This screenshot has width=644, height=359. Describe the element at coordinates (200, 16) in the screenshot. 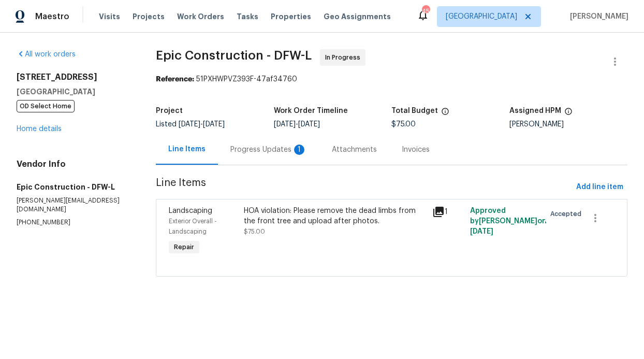

I see `span: Work Orders` at that location.